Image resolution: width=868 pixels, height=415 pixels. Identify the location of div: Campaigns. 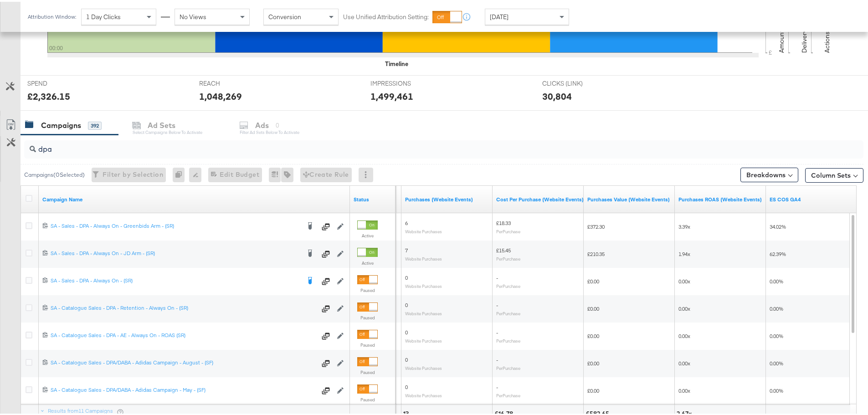
(61, 123).